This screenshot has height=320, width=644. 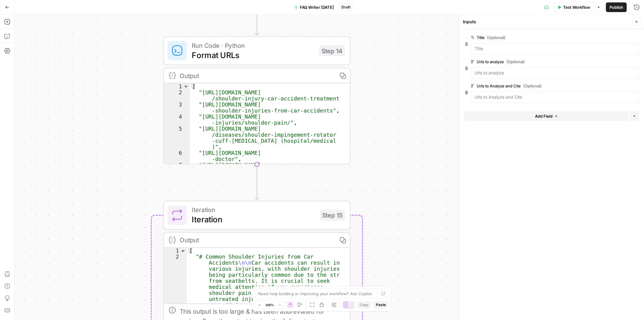 I want to click on span: Run Code · Python, so click(x=253, y=45).